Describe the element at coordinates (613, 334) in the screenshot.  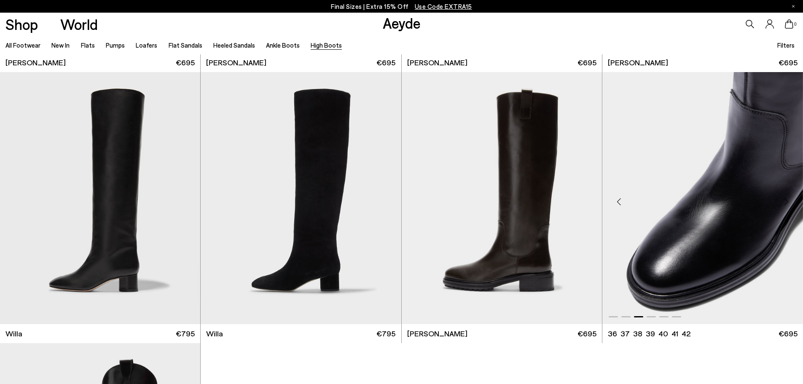
I see `li: 36` at that location.